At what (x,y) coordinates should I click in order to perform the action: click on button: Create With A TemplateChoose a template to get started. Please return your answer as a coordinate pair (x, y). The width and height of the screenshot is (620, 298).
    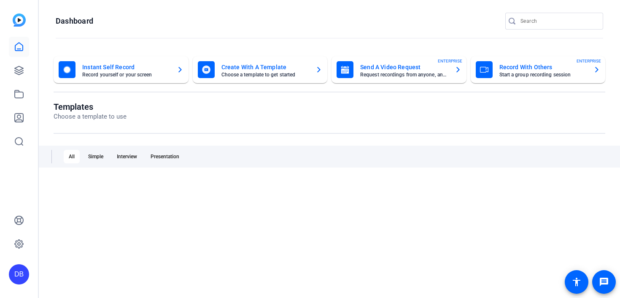
    Looking at the image, I should click on (260, 70).